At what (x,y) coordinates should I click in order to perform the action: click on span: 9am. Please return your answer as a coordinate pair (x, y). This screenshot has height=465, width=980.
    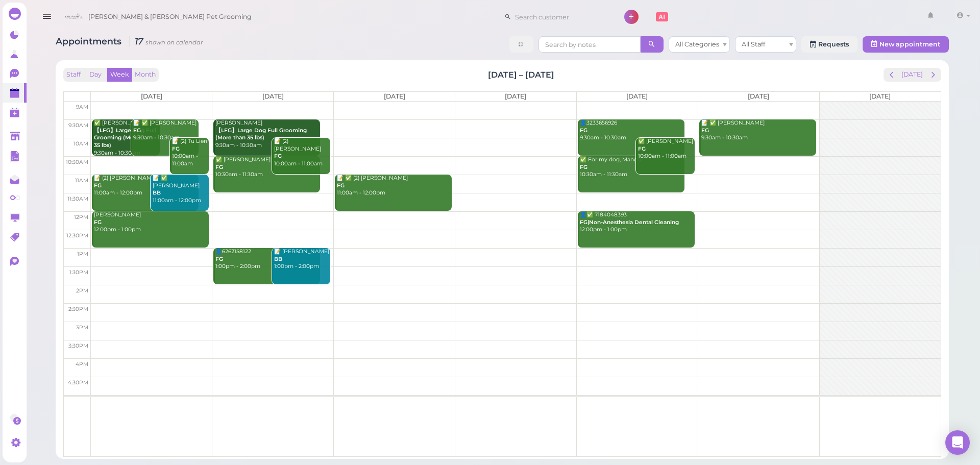
    Looking at the image, I should click on (82, 107).